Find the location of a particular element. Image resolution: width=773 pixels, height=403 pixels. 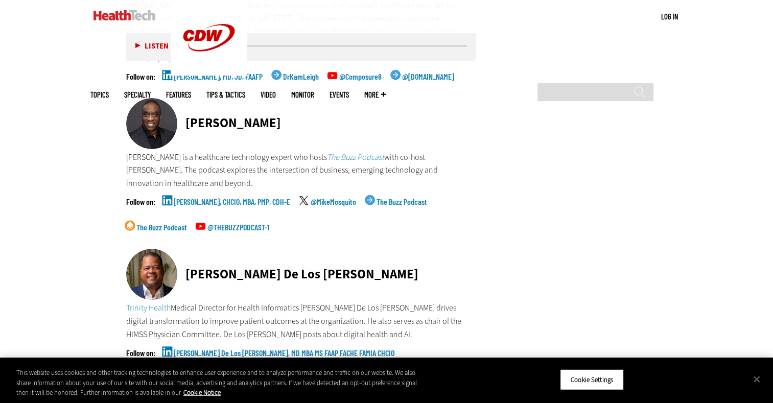

button: Cookie Settings is located at coordinates (592, 380).